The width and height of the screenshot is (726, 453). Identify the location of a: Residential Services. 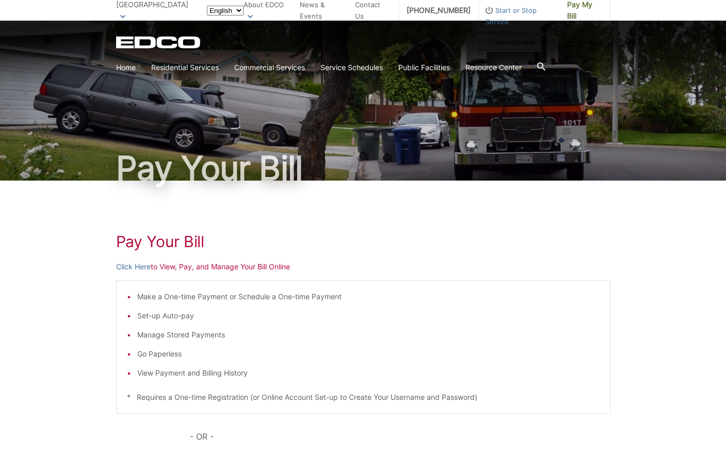
(185, 68).